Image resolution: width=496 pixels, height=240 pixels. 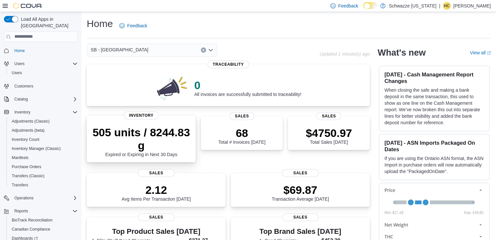 What do you see at coordinates (20, 185) in the screenshot?
I see `span: Transfers` at bounding box center [20, 185].